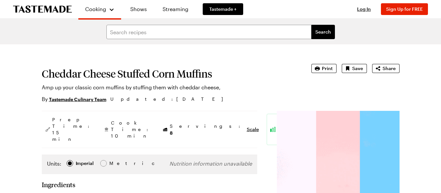  What do you see at coordinates (209, 32) in the screenshot?
I see `input: Search recipes` at bounding box center [209, 32].